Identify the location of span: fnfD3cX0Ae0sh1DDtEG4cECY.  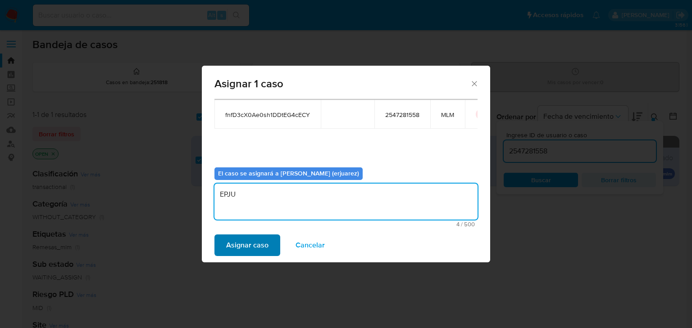
(268, 115).